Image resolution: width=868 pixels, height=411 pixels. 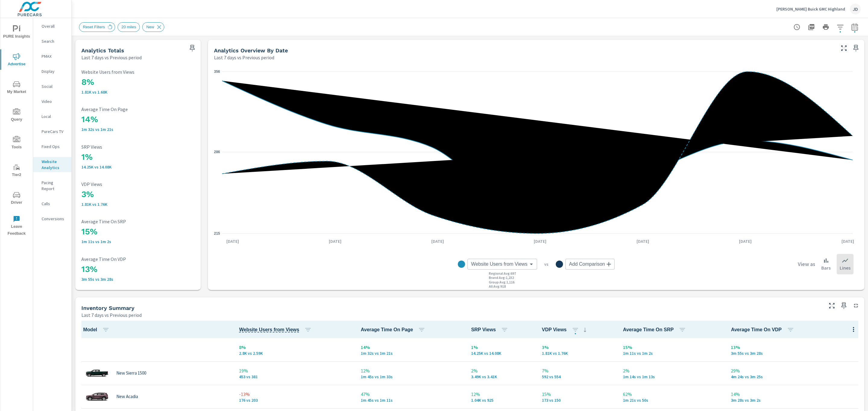 What do you see at coordinates (295, 395) in the screenshot?
I see `p: -13%` at bounding box center [295, 395].